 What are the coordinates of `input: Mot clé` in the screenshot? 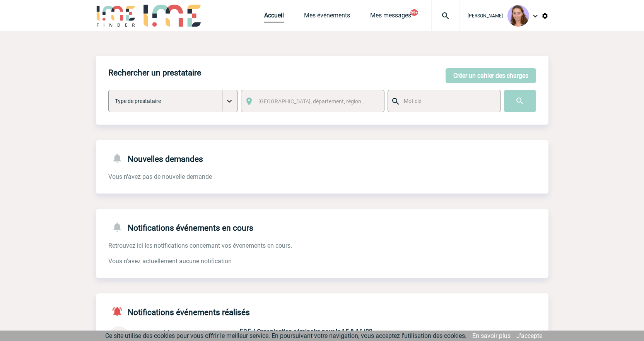 It's located at (447, 101).